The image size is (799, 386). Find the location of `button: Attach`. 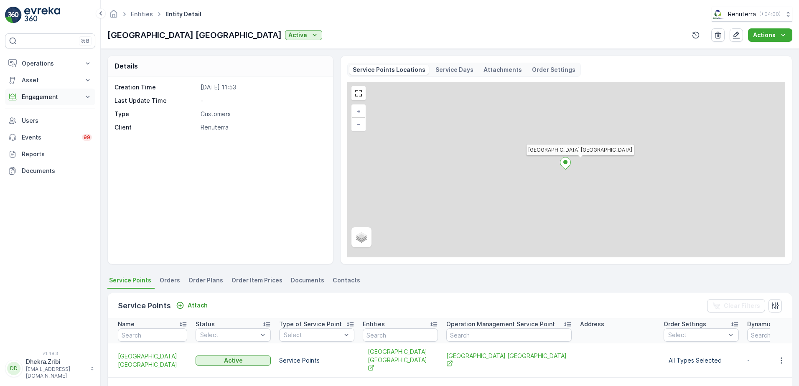

button: Attach is located at coordinates (192, 305).